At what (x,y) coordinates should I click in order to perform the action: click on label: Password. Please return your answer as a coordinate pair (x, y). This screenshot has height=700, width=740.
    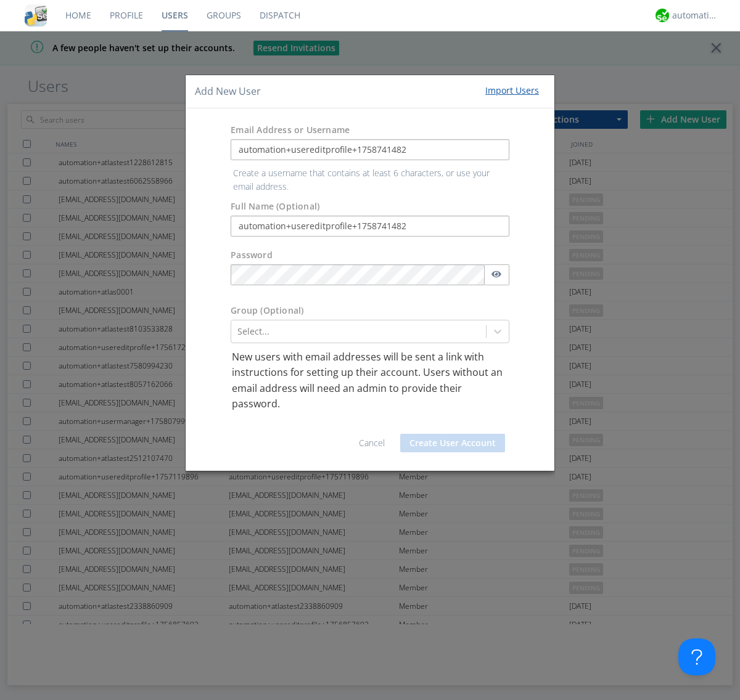
    Looking at the image, I should click on (252, 255).